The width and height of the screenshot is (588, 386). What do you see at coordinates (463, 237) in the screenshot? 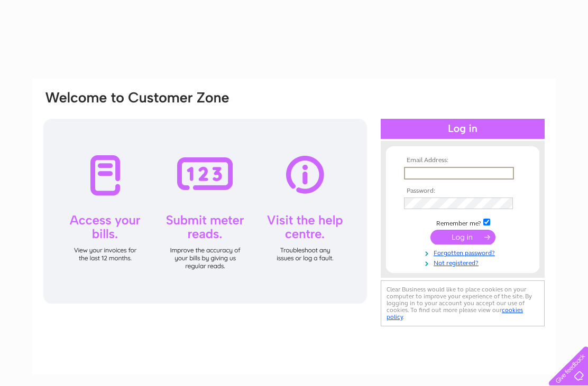
I see `input: Submit` at bounding box center [463, 237].